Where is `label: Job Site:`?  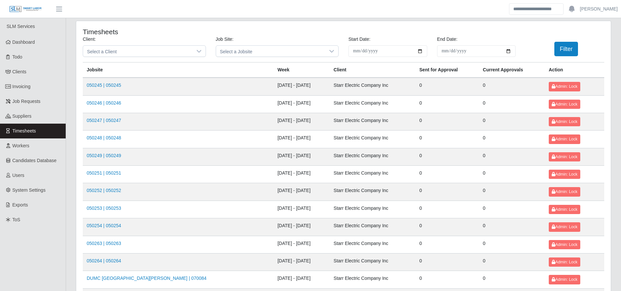 label: Job Site: is located at coordinates (225, 39).